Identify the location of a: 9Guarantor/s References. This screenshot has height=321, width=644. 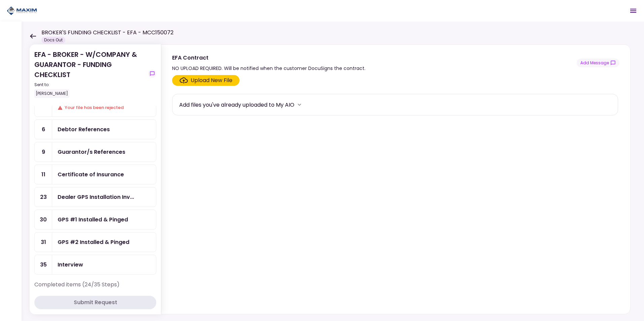
(96, 152).